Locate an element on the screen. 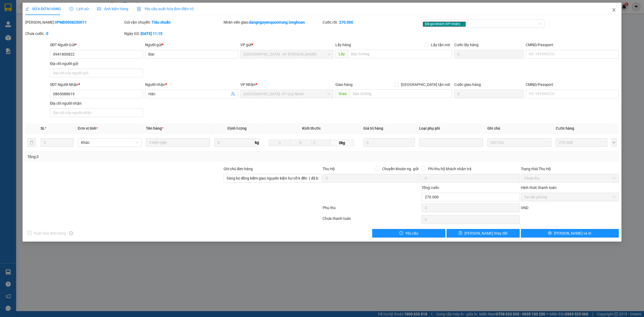  input: VD: Bàn, Ghế is located at coordinates (178, 142).